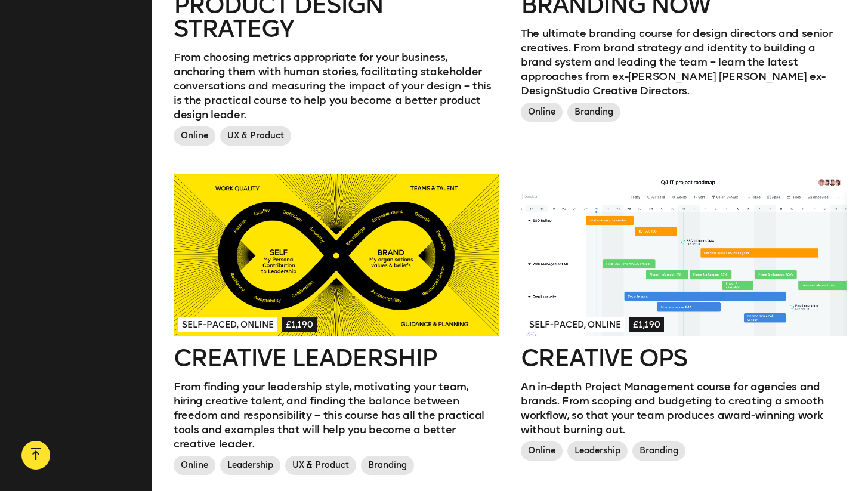  Describe the element at coordinates (683, 358) in the screenshot. I see `h2: Creative Ops` at that location.